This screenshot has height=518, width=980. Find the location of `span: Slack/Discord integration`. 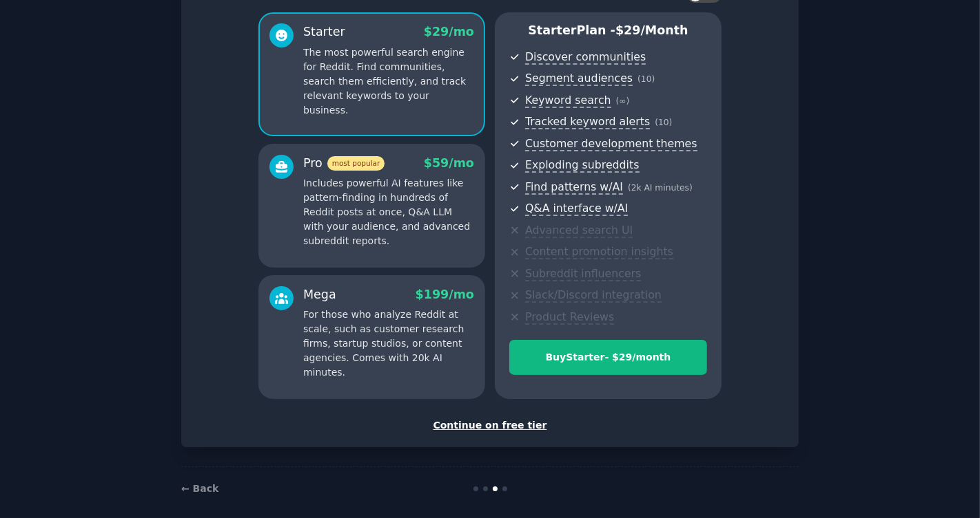

span: Slack/Discord integration is located at coordinates (593, 296).